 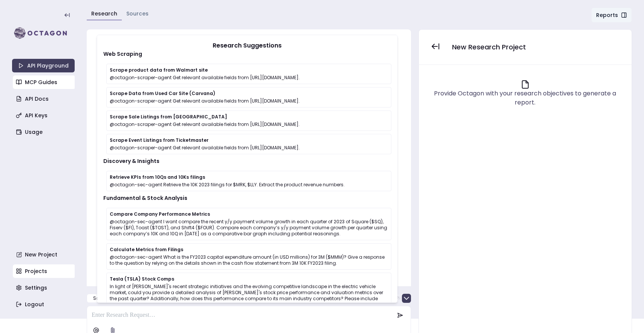 What do you see at coordinates (104, 14) in the screenshot?
I see `a: Research` at bounding box center [104, 14].